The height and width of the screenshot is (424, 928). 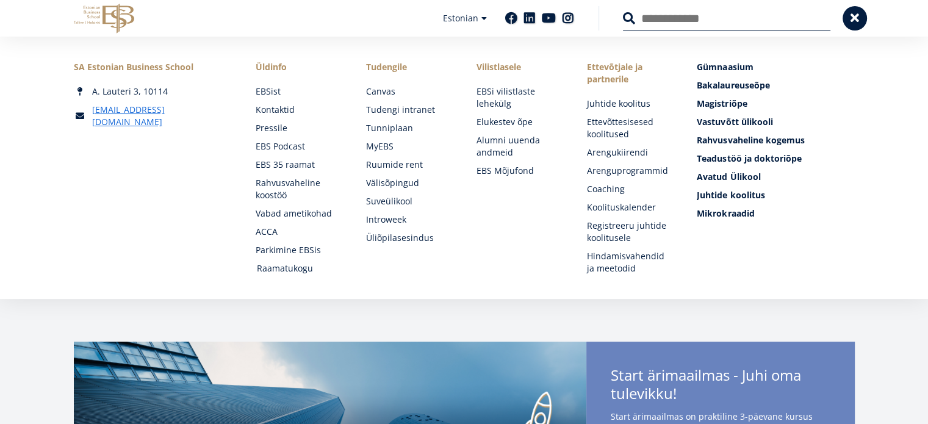 What do you see at coordinates (775, 177) in the screenshot?
I see `a: Avatud Ülikool` at bounding box center [775, 177].